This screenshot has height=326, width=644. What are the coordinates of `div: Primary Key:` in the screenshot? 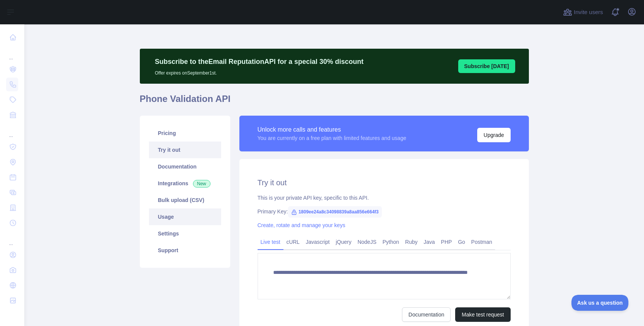 It's located at (384, 212).